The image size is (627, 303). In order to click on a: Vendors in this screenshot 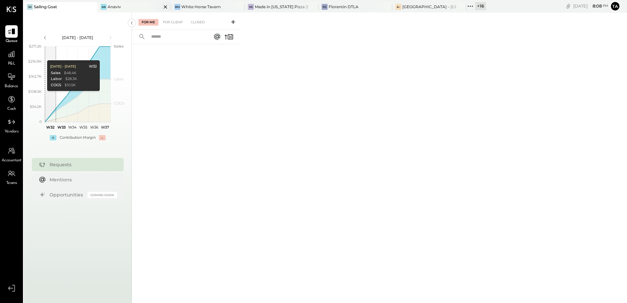, I will do `click(11, 125)`.